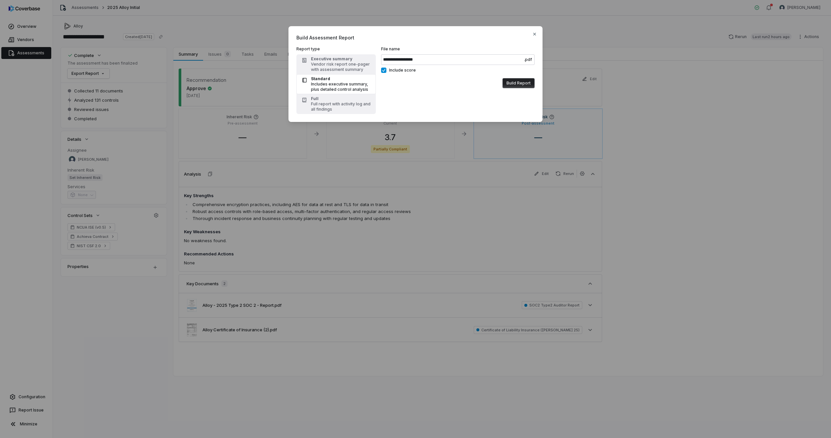 The height and width of the screenshot is (438, 831). What do you see at coordinates (336, 49) in the screenshot?
I see `label: Report type` at bounding box center [336, 49].